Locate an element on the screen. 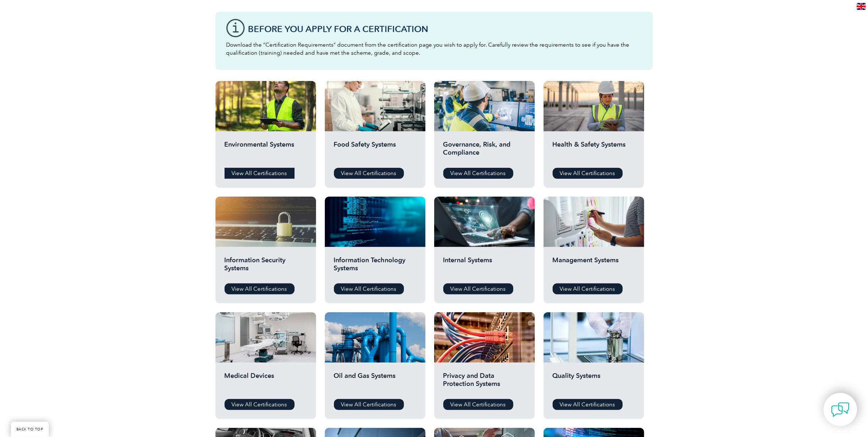 This screenshot has height=437, width=868. img: en is located at coordinates (861, 6).